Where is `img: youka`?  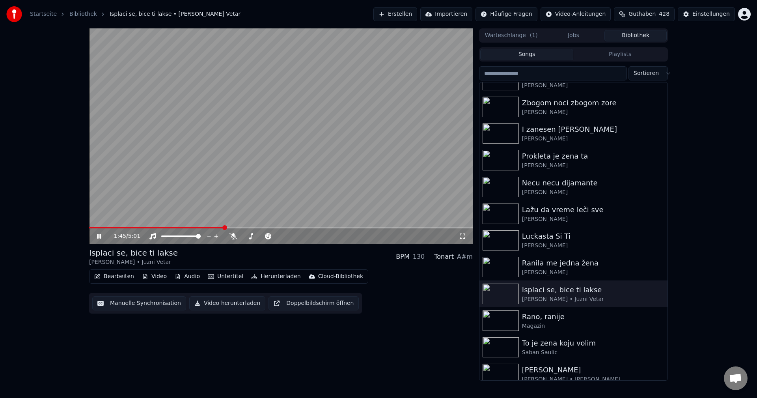
img: youka is located at coordinates (14, 14).